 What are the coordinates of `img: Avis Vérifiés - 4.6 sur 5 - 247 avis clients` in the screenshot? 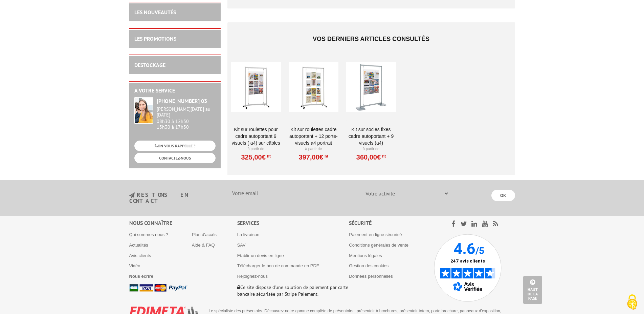 It's located at (468, 268).